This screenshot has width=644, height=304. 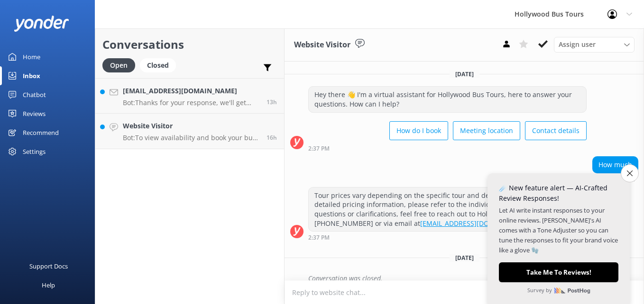 I want to click on div: Hey there 👋 I'm a virtual assistant for Hollywood Bus Tours, here to answer your questions. How c..., so click(x=447, y=99).